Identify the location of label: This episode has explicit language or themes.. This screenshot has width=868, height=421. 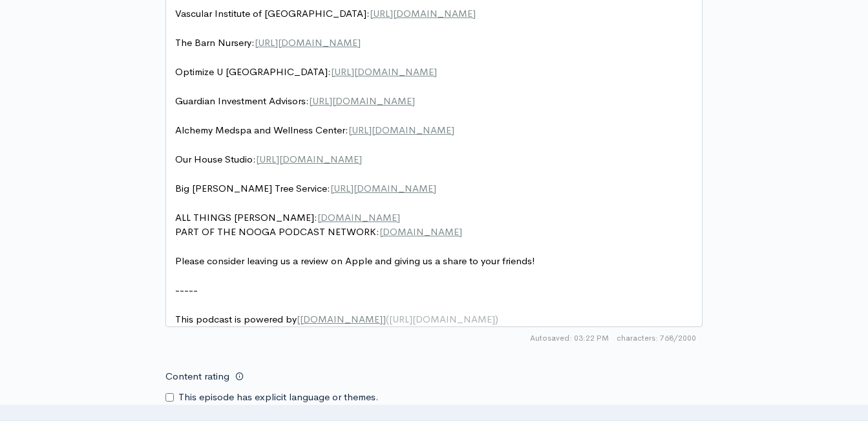
(279, 397).